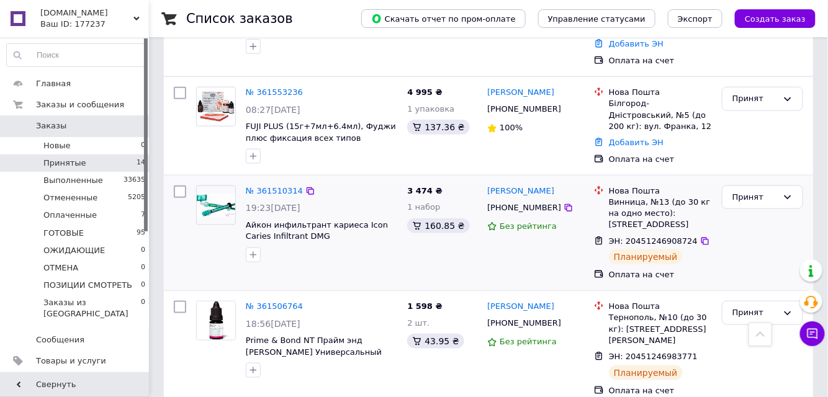 This screenshot has width=828, height=397. What do you see at coordinates (425, 306) in the screenshot?
I see `span: 1 598 ₴` at bounding box center [425, 306].